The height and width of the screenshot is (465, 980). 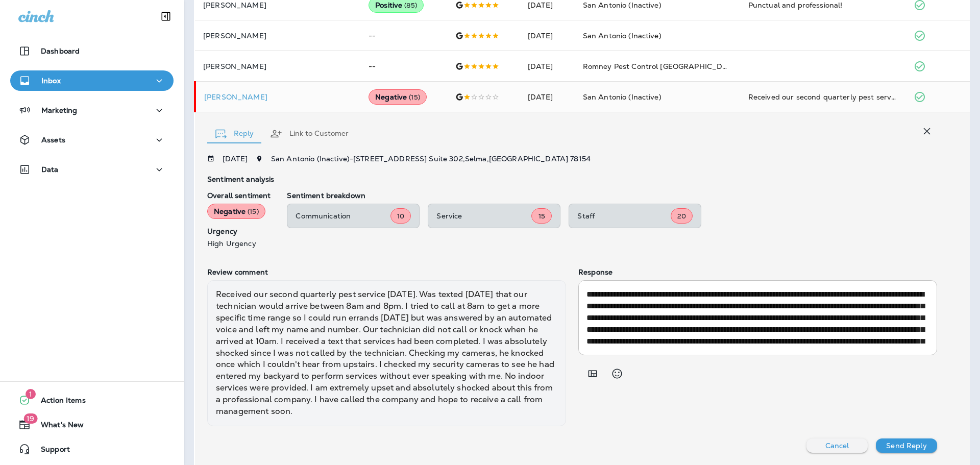 I want to click on button: Dashboard, so click(x=92, y=51).